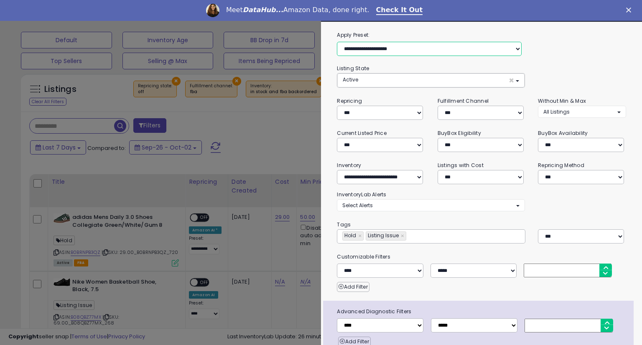 The image size is (642, 345). I want to click on small: BuyBox Eligibility, so click(460, 133).